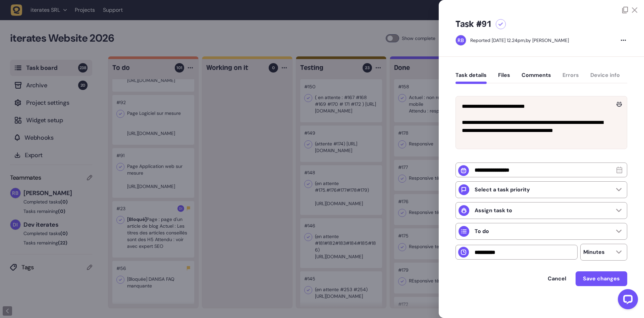  I want to click on button: Open LiveChat chat widget, so click(16, 13).